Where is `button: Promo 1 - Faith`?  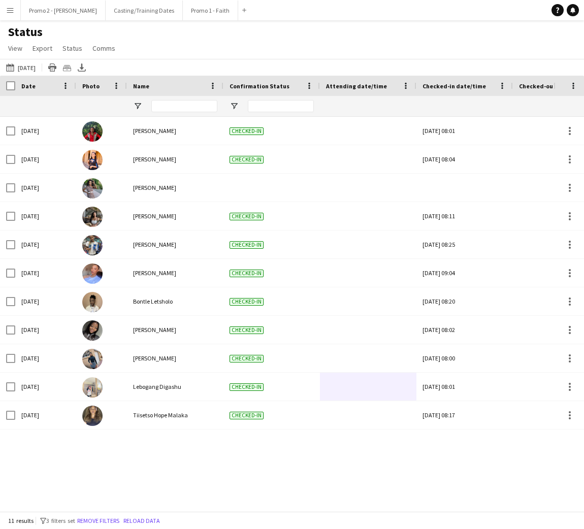
button: Promo 1 - Faith is located at coordinates (210, 10).